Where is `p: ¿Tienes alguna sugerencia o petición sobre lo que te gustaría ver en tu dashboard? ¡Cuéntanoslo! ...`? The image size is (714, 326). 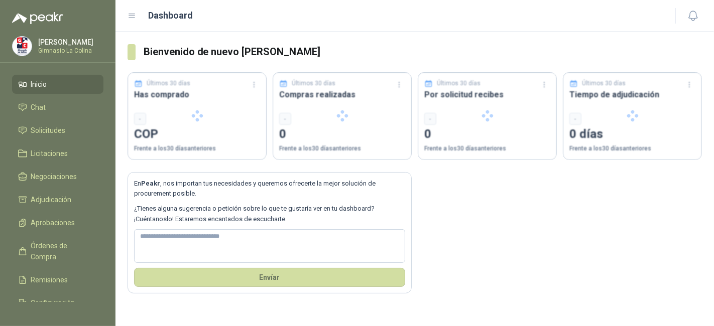
p: ¿Tienes alguna sugerencia o petición sobre lo que te gustaría ver en tu dashboard? ¡Cuéntanoslo! ... is located at coordinates (270, 214).